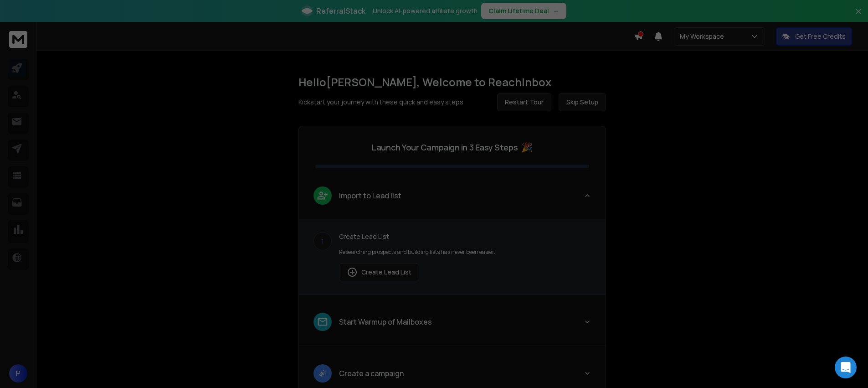 This screenshot has width=868, height=388. I want to click on span: ReferralStack, so click(341, 11).